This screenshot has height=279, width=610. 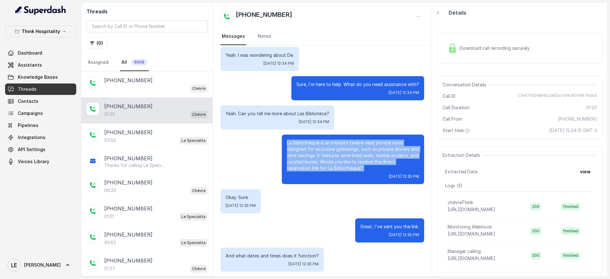 What do you see at coordinates (41, 89) in the screenshot?
I see `a: Threads` at bounding box center [41, 89].